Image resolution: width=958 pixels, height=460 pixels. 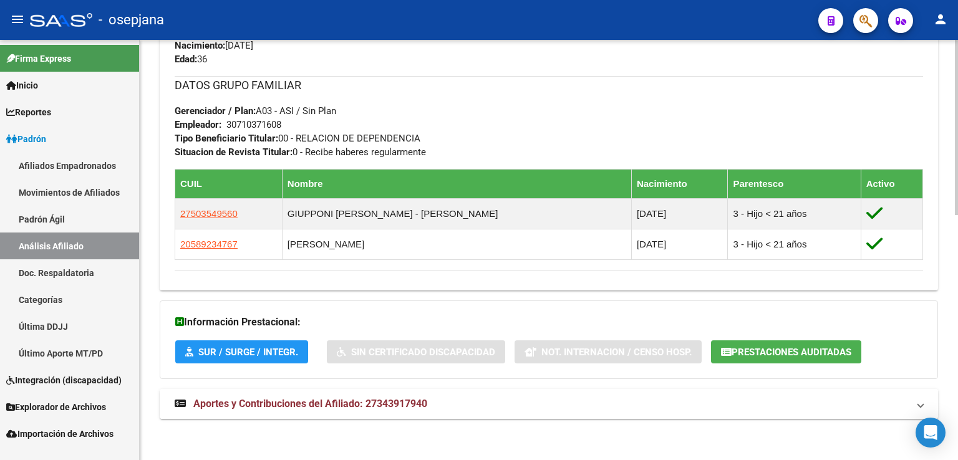 I want to click on span: 20589234767, so click(x=209, y=244).